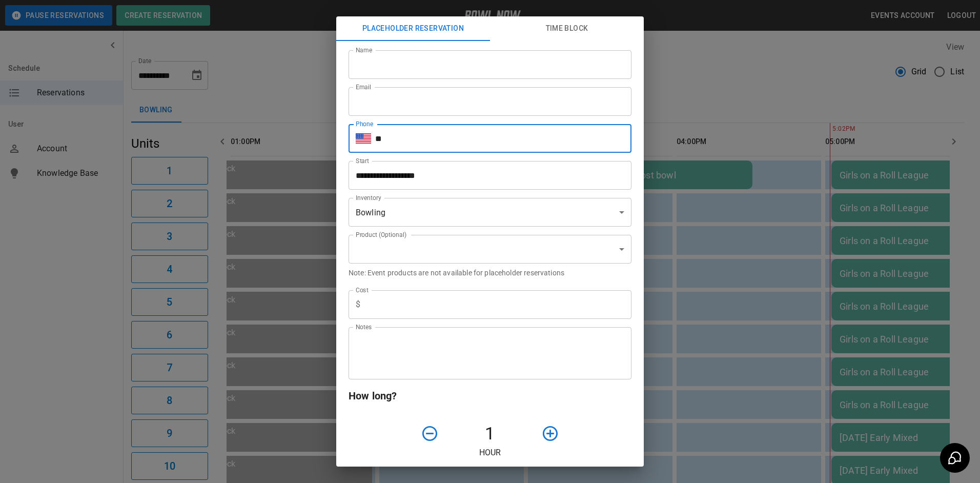  Describe the element at coordinates (364, 124) in the screenshot. I see `label: Phone` at that location.